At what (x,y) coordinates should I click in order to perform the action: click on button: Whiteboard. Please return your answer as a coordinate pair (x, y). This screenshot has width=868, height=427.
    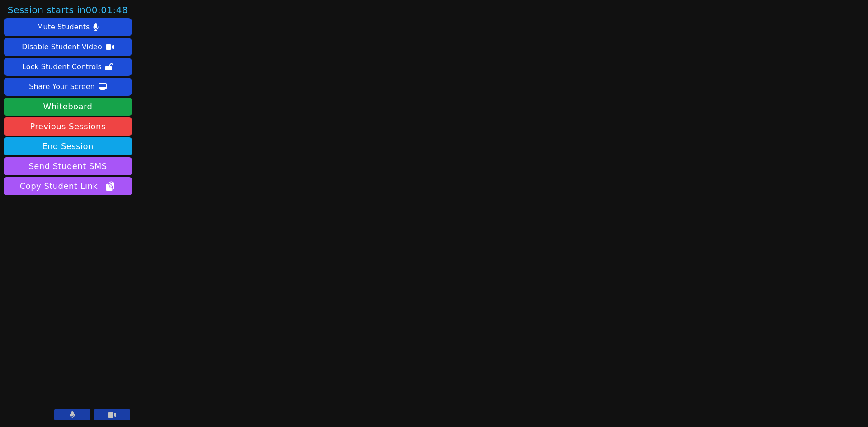
    Looking at the image, I should click on (68, 107).